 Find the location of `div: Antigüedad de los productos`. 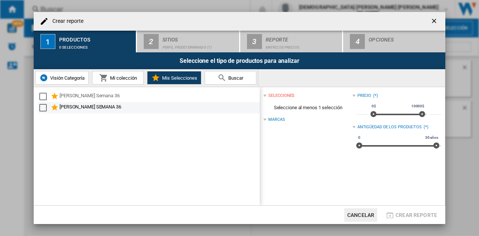

div: Antigüedad de los productos is located at coordinates (389, 127).